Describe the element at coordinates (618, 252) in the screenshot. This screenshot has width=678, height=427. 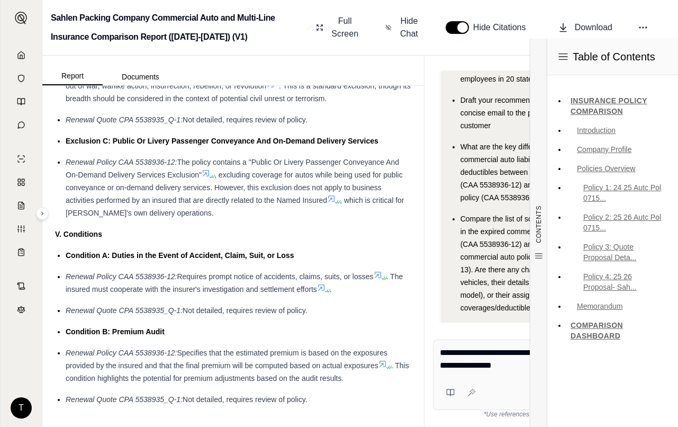
I see `a: Policy 3: Quote Proposal Deta...` at that location.